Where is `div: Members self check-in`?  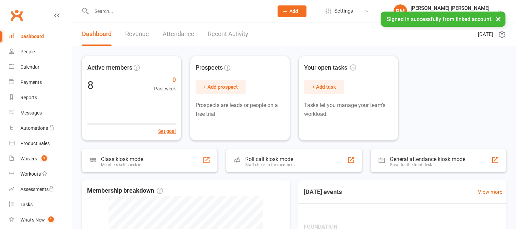 div: Members self check-in is located at coordinates (122, 165).